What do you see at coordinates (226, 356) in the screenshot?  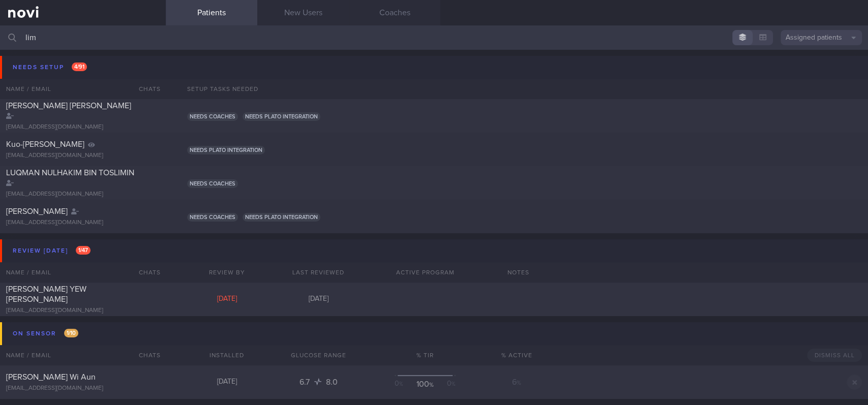 I see `div: Installed` at bounding box center [226, 356].